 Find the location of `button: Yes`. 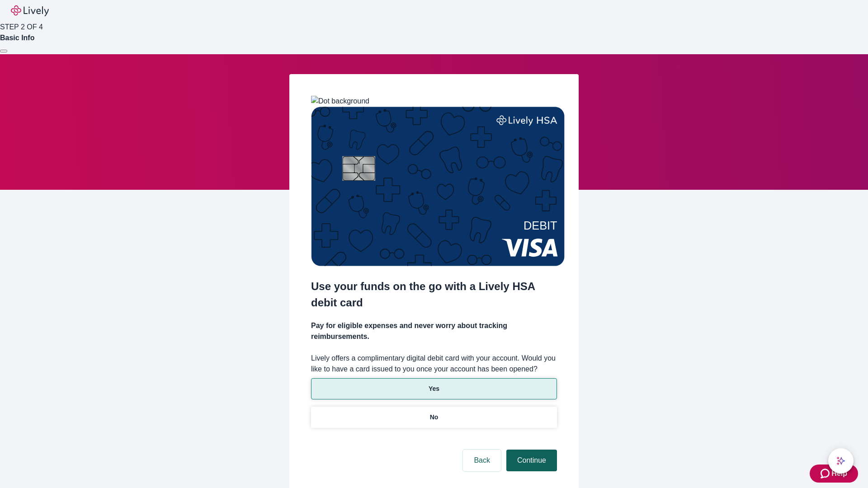

button: Yes is located at coordinates (434, 389).